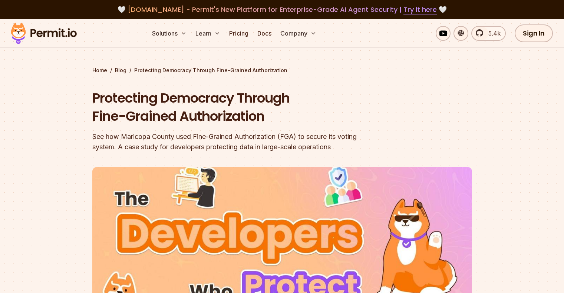  What do you see at coordinates (44, 33) in the screenshot?
I see `img: Permit logo` at bounding box center [44, 33].